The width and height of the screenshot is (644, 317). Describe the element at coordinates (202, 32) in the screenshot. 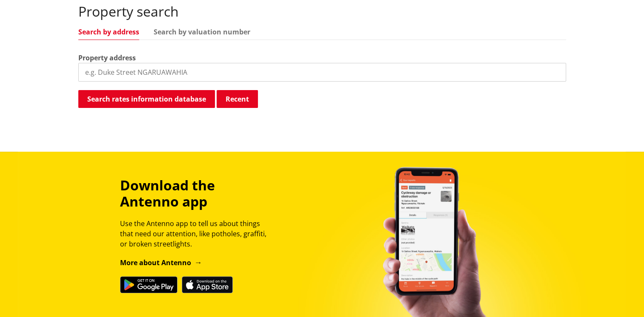

I see `a: Search by valuation number` at that location.